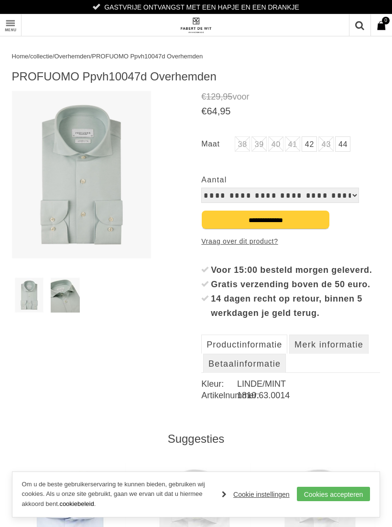  I want to click on a: PROFUOMO Ppvh10047d Overhemden, so click(147, 56).